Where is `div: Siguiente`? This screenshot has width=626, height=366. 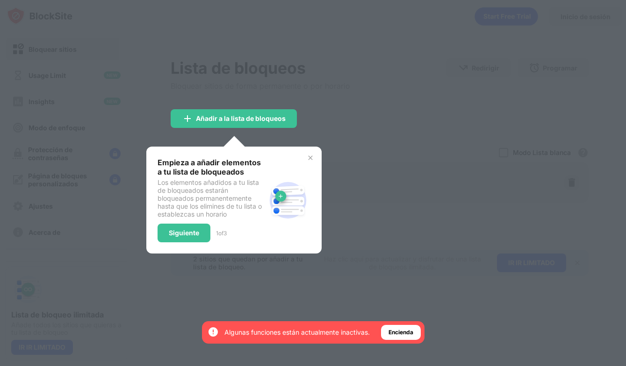 div: Siguiente is located at coordinates (184, 233).